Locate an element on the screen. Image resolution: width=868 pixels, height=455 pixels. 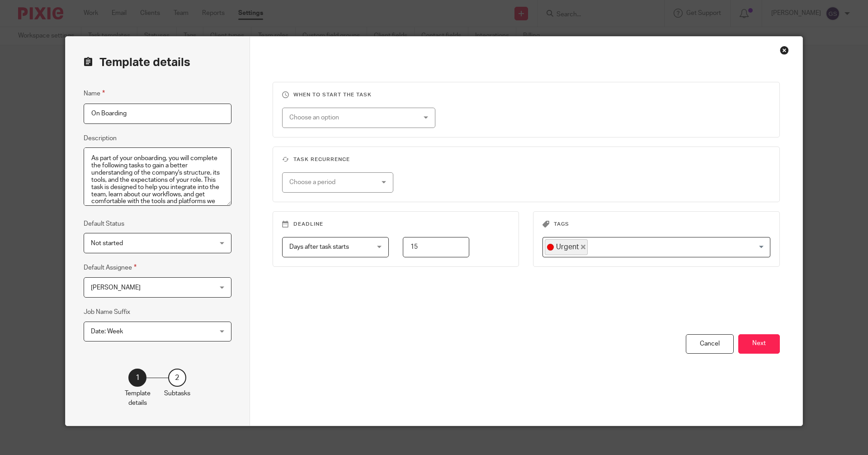
div: Cancel is located at coordinates (710, 344).